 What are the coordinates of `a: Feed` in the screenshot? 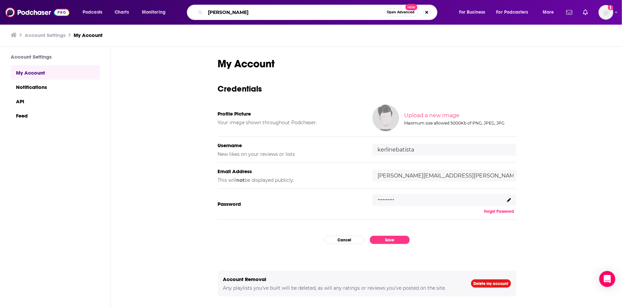 It's located at (55, 115).